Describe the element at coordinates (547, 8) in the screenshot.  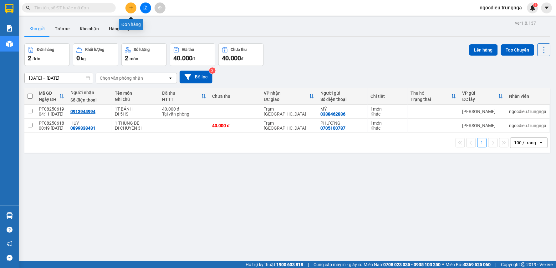
I see `span: caret-down` at that location.